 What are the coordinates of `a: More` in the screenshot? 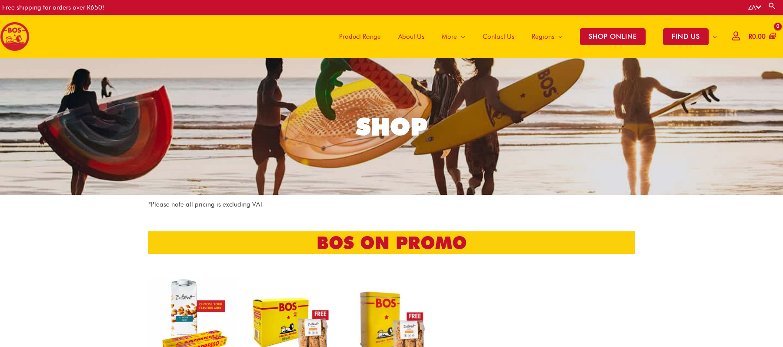 It's located at (454, 37).